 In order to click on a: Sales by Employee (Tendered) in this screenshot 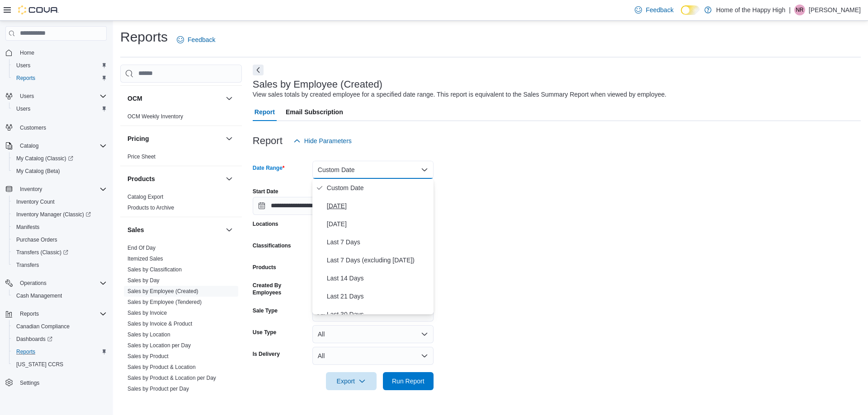, I will do `click(164, 302)`.